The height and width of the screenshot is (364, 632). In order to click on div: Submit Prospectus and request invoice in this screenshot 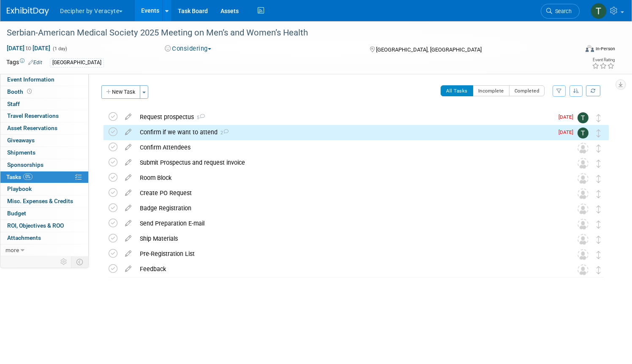, I will do `click(349, 163)`.